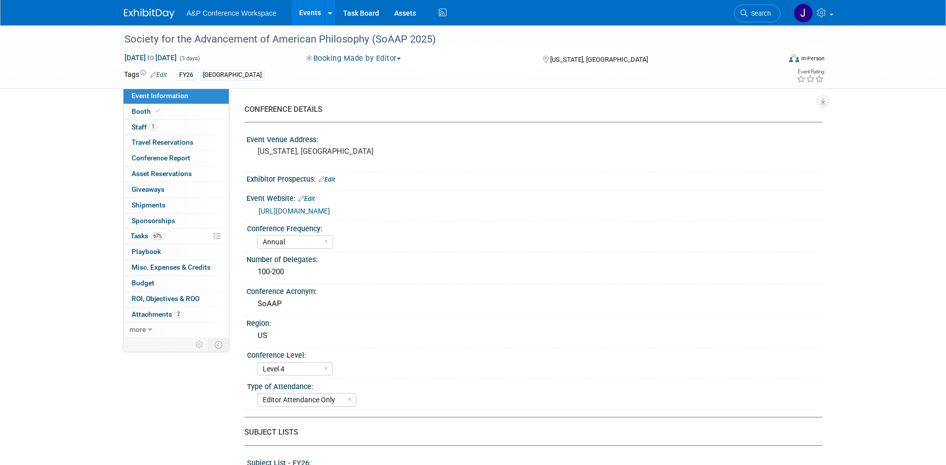 The width and height of the screenshot is (946, 465). Describe the element at coordinates (176, 283) in the screenshot. I see `a: Budget` at that location.